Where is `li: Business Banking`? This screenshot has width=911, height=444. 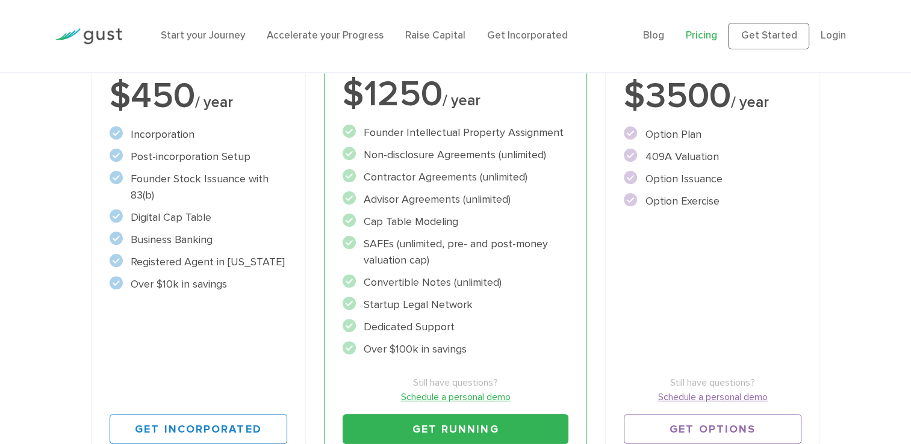
li: Business Banking is located at coordinates (198, 240).